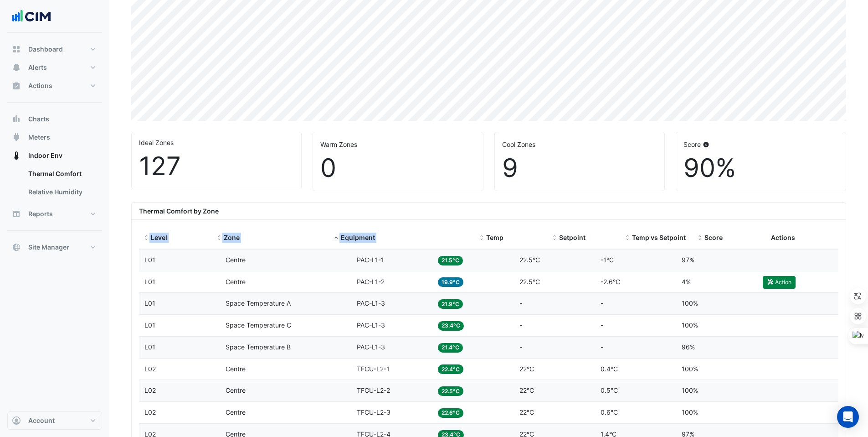 This screenshot has height=437, width=868. I want to click on span: Equipment, so click(358, 237).